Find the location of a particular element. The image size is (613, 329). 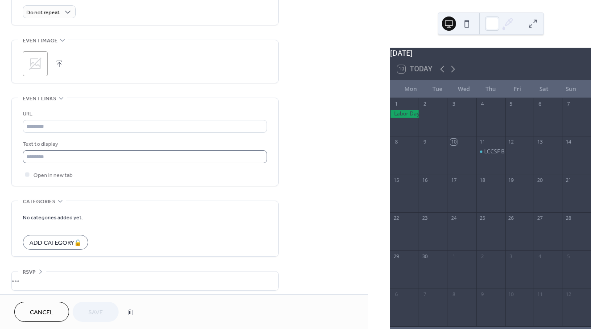

div: Text to display is located at coordinates (144, 144).